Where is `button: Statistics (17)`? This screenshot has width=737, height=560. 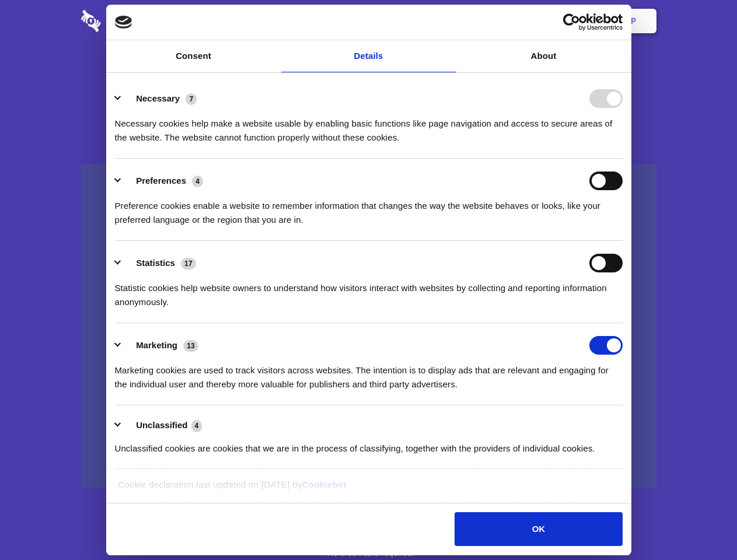
button: Statistics (17) is located at coordinates (159, 263).